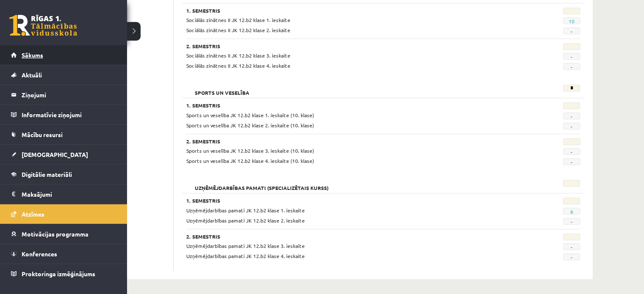  I want to click on span: Uzņēmējdarbības pamati JK 12.b2 klase 2. ieskaite, so click(246, 220).